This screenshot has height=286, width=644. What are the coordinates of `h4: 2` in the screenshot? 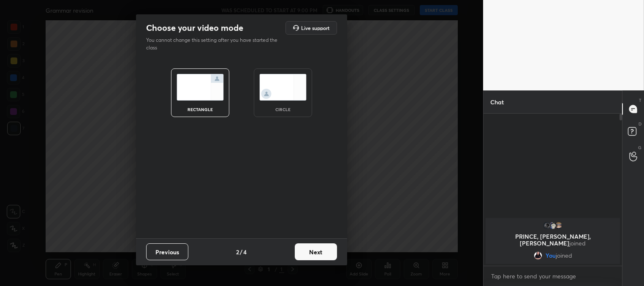 It's located at (237, 252).